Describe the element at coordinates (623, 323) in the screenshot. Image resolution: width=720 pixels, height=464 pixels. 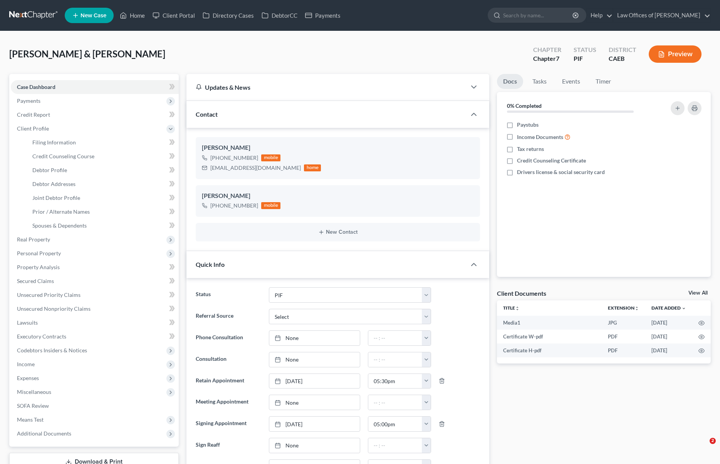
I see `td: JPG` at that location.